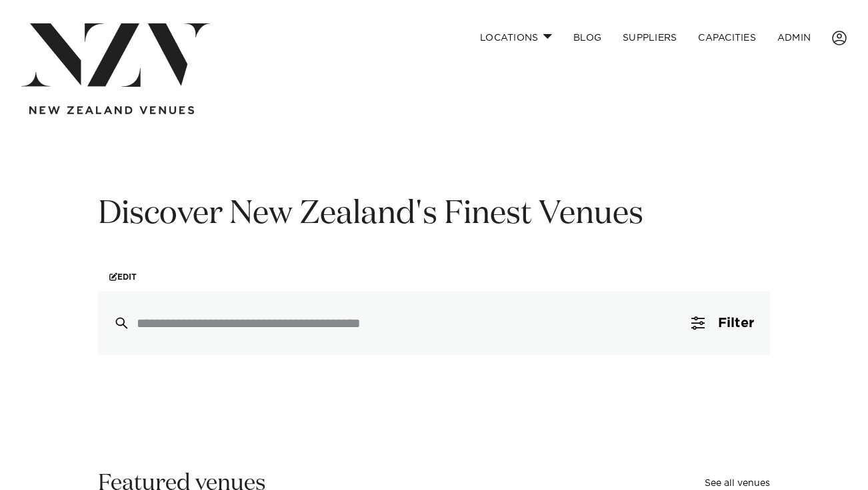  I want to click on a: Capacities, so click(727, 37).